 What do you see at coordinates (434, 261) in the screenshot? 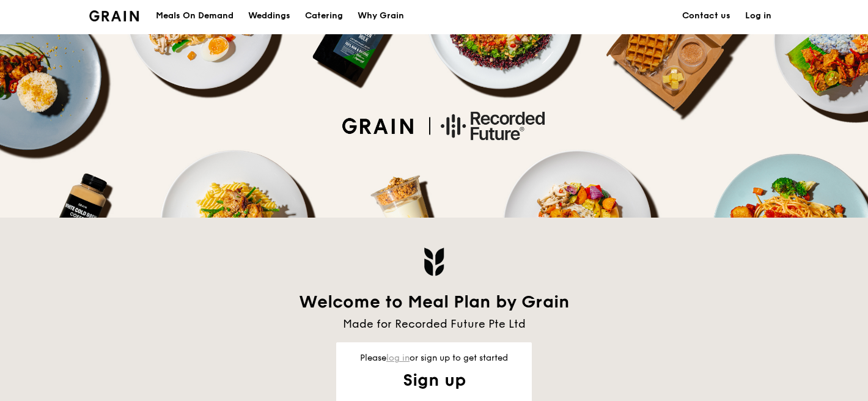
I see `img: Grain logo` at bounding box center [434, 261].